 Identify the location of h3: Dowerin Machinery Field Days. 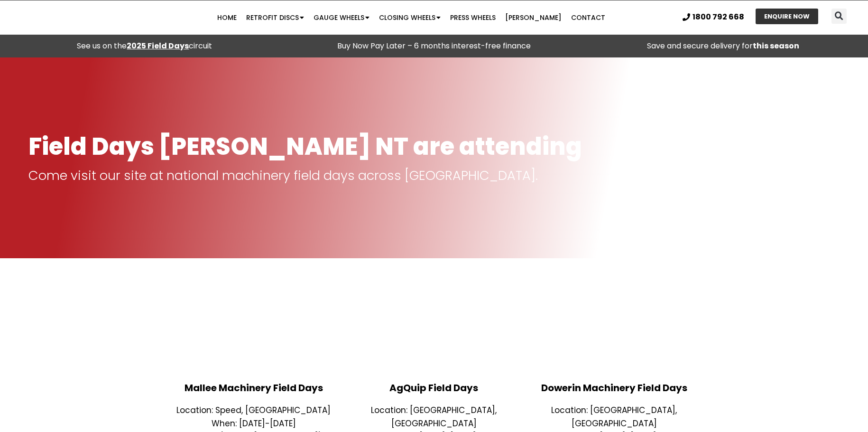
(614, 388).